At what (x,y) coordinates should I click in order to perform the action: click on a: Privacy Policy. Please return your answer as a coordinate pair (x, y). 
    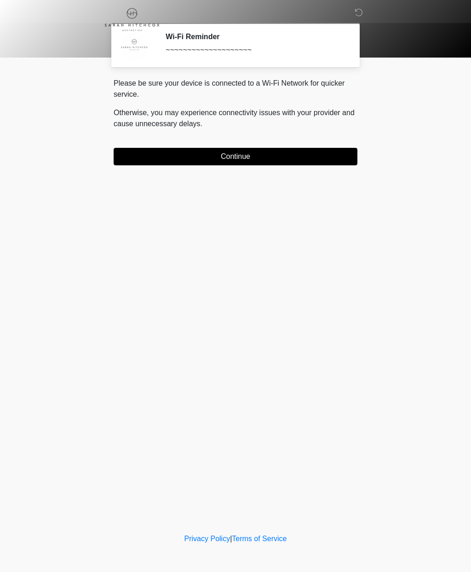
    Looking at the image, I should click on (208, 538).